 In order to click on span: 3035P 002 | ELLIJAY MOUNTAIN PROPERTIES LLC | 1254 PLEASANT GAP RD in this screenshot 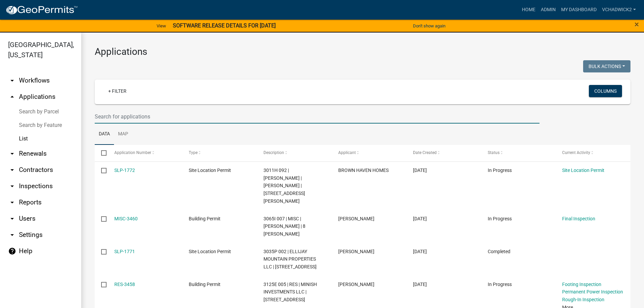, I will do `click(290, 259)`.